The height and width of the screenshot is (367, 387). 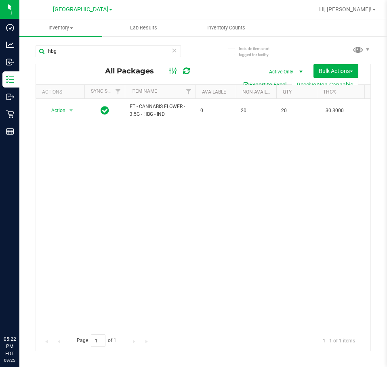 I want to click on inline-svg: Outbound, so click(x=10, y=97).